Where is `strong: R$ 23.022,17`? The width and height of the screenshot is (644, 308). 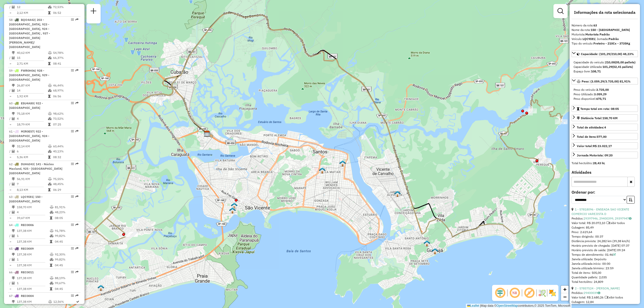
strong: R$ 23.022,17 is located at coordinates (602, 146).